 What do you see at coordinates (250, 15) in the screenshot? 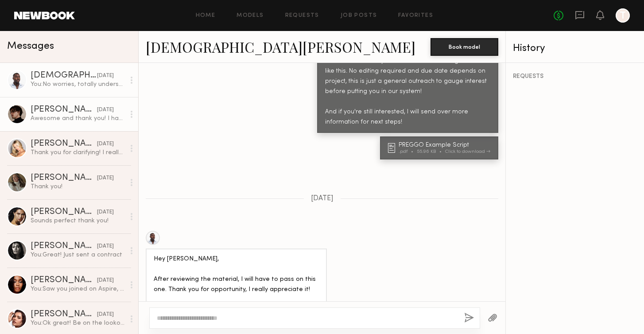
I see `a: Models` at bounding box center [250, 15].